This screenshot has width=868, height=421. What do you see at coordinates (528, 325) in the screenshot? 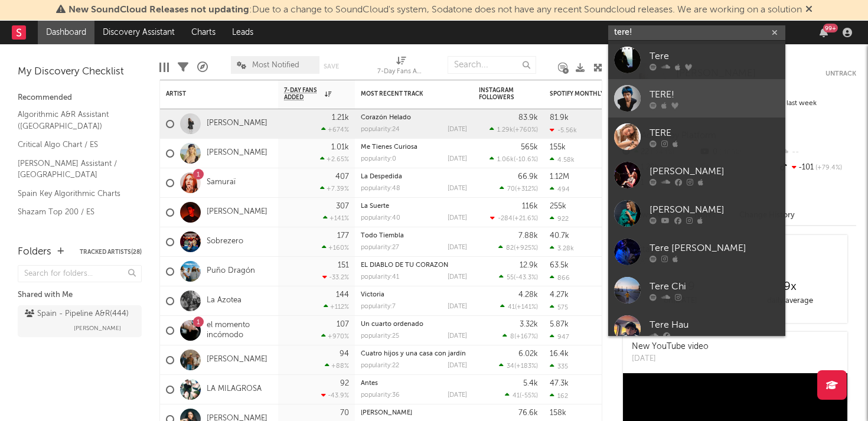
I see `div: 3.32k` at bounding box center [528, 325].